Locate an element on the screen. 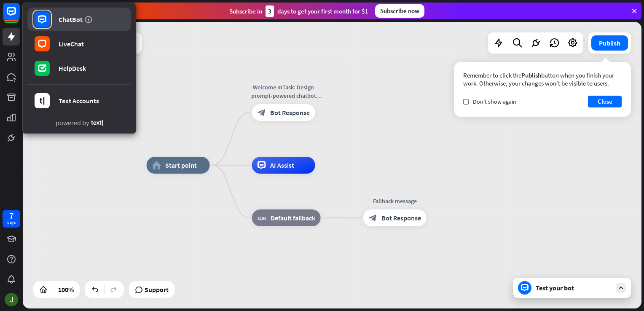 Image resolution: width=644 pixels, height=311 pixels. div: Subscribe now is located at coordinates (400, 11).